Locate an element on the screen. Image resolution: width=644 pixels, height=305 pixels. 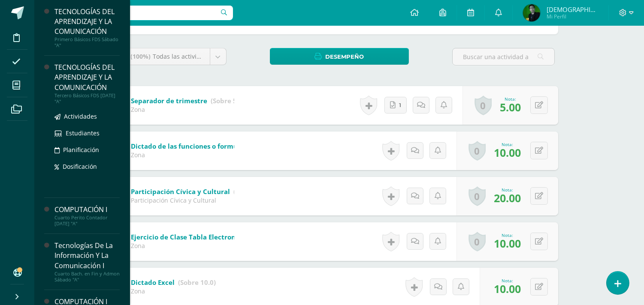
span: Todas las actividades de esta unidad is located at coordinates (207, 56).